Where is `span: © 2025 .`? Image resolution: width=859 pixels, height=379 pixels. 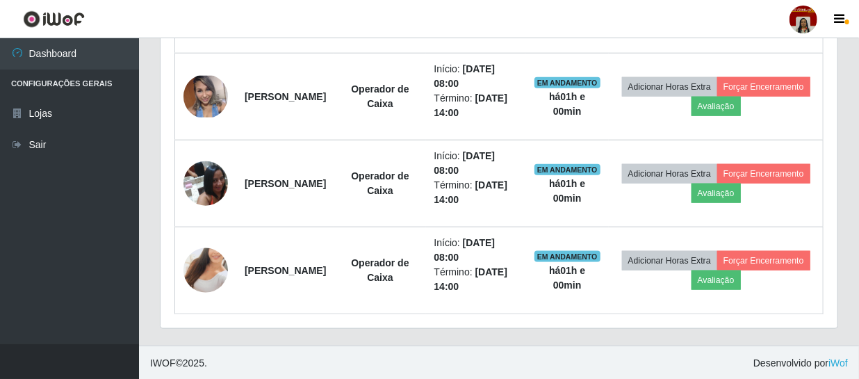 span: © 2025 . is located at coordinates (179, 363).